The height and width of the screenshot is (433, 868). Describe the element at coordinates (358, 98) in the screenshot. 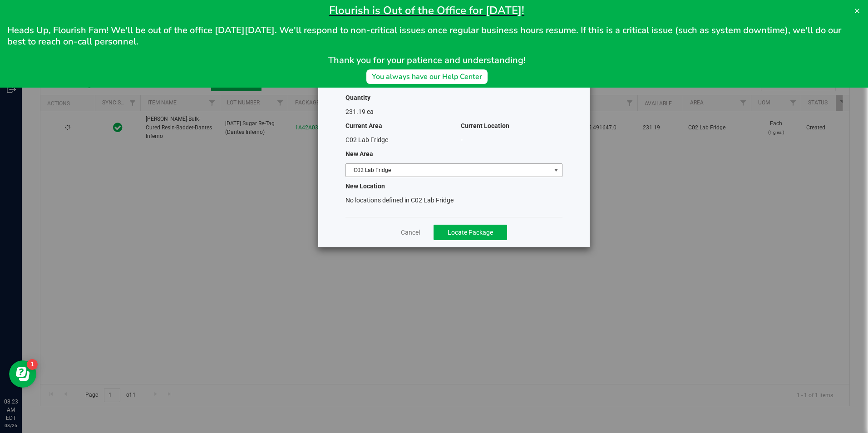

I see `span: Quantity` at that location.